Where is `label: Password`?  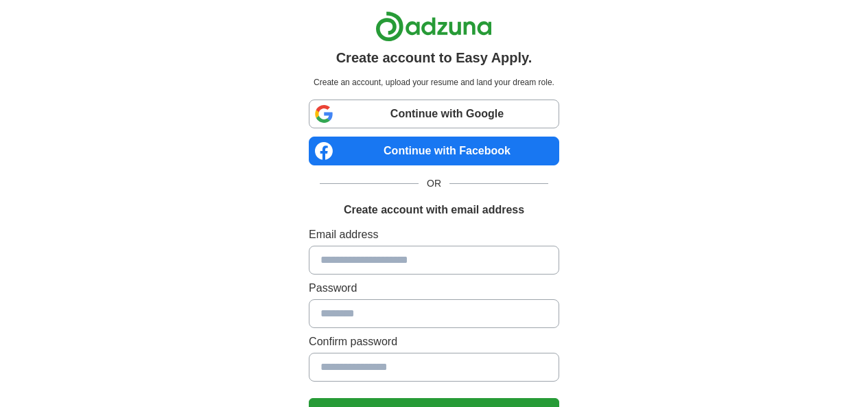 label: Password is located at coordinates (434, 288).